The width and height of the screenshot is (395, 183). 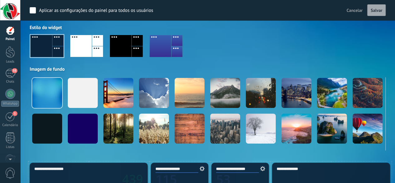 I want to click on div: Aplicar as configurações do painel para todos os usuários, so click(x=96, y=11).